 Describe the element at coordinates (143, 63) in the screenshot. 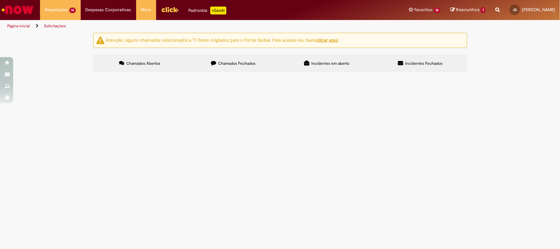

I see `span: Chamados Abertos` at that location.